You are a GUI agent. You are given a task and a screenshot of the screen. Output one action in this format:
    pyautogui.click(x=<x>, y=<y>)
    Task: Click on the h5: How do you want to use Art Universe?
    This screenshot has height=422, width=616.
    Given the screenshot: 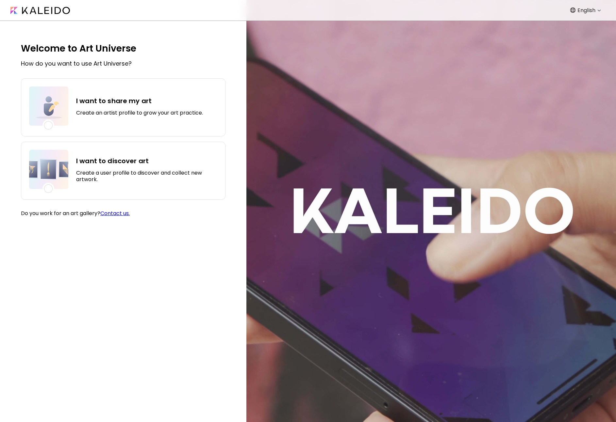 What is the action you would take?
    pyautogui.click(x=76, y=64)
    